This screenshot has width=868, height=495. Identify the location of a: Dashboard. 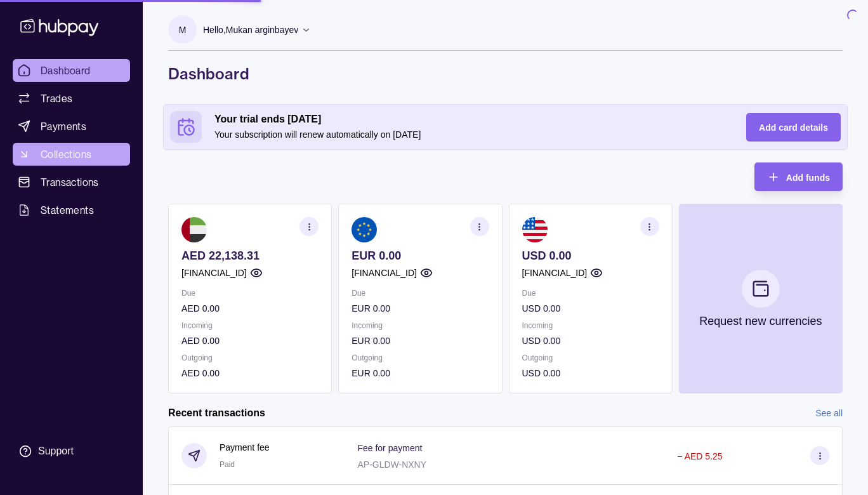
(71, 70).